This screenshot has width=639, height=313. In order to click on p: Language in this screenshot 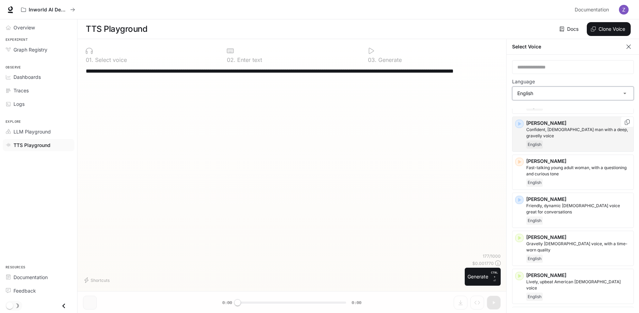, I will do `click(524, 82)`.